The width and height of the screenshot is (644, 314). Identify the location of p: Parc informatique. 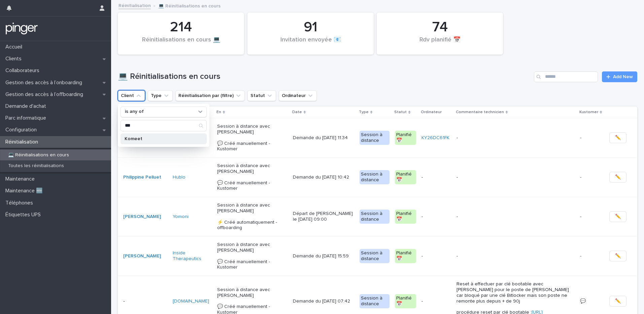
(27, 118).